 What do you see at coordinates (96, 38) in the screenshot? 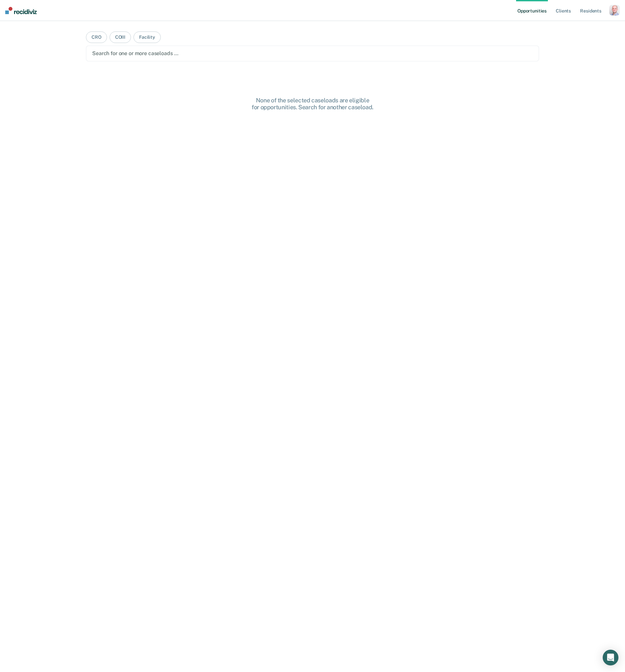
I see `button: CRO` at bounding box center [96, 38].